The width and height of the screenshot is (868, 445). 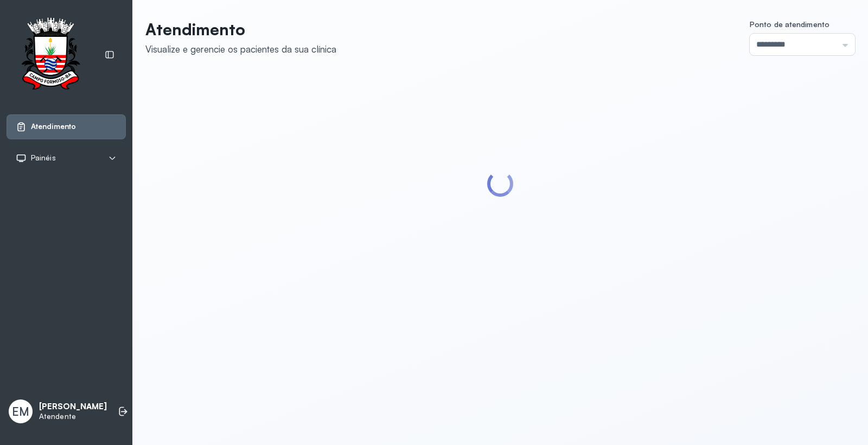 What do you see at coordinates (51, 55) in the screenshot?
I see `img: Logotipo do estabelecimento` at bounding box center [51, 55].